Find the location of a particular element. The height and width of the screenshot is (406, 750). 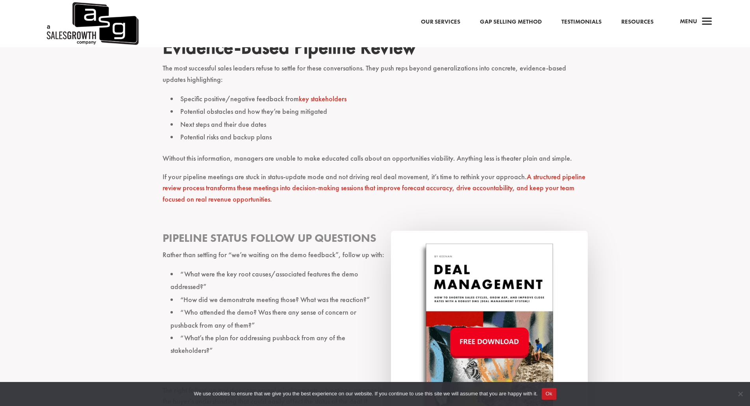

span: We use cookies to ensure that we give you the best experience on our website. If you continue to ... is located at coordinates (365, 394).